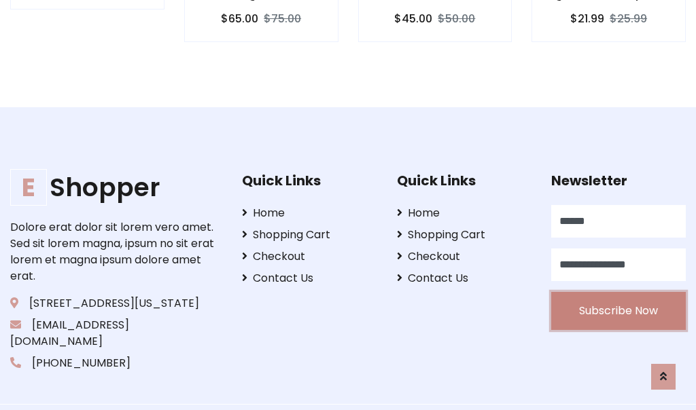  Describe the element at coordinates (618, 311) in the screenshot. I see `button: Subscribe Now` at that location.